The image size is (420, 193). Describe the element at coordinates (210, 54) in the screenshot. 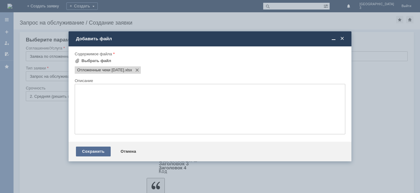

I see `div: Содержимое файла` at that location.